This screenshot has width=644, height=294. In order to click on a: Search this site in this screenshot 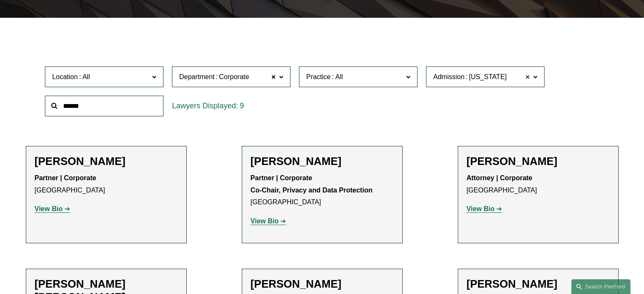, I will do `click(600, 286)`.